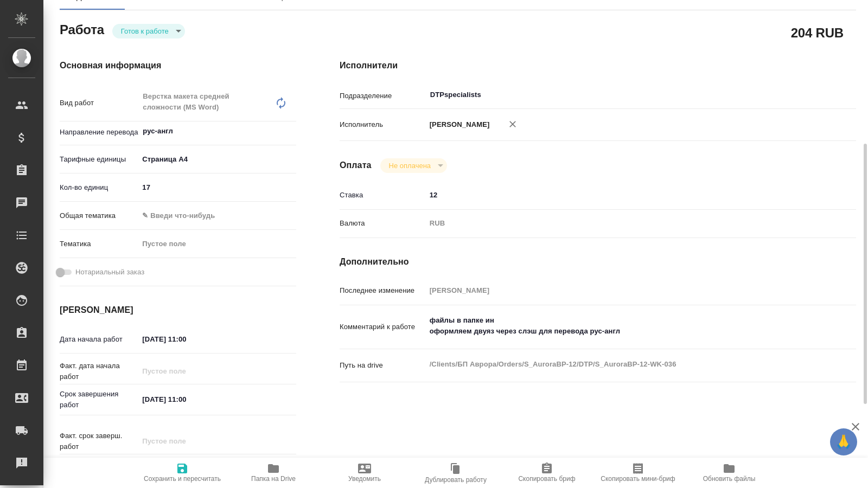  I want to click on button: Дублировать работу, so click(456, 473).